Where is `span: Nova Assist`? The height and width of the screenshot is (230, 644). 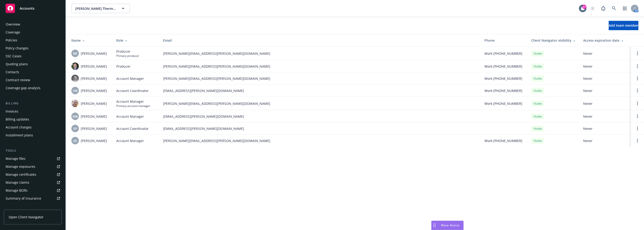 span: Nova Assist is located at coordinates (450, 225).